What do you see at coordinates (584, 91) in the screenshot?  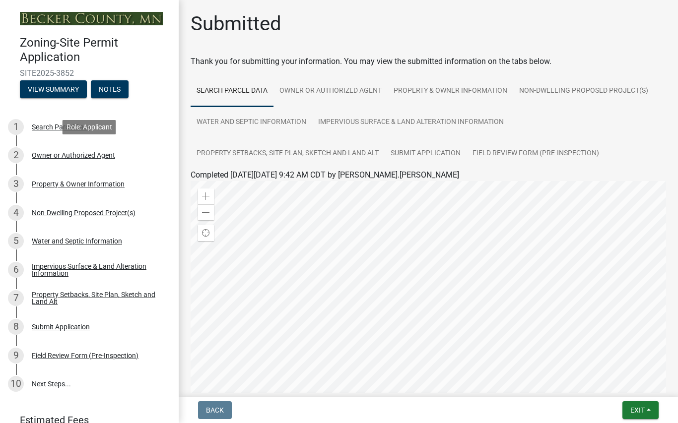 I see `a: Non-Dwelling Proposed Project(s)` at bounding box center [584, 91].